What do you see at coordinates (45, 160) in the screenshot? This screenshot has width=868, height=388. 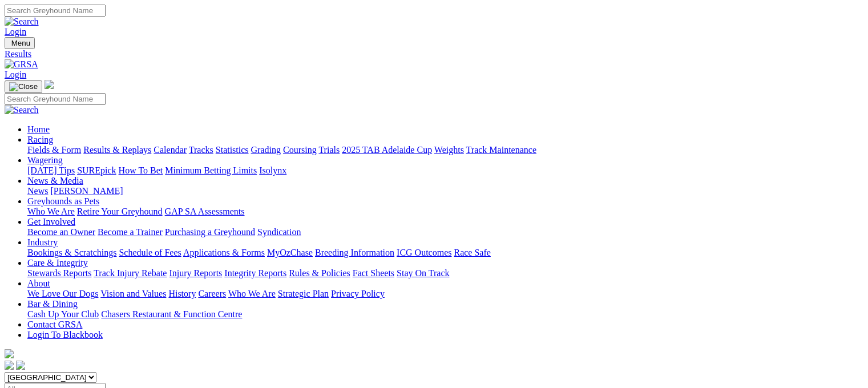 I see `a: Wagering` at bounding box center [45, 160].